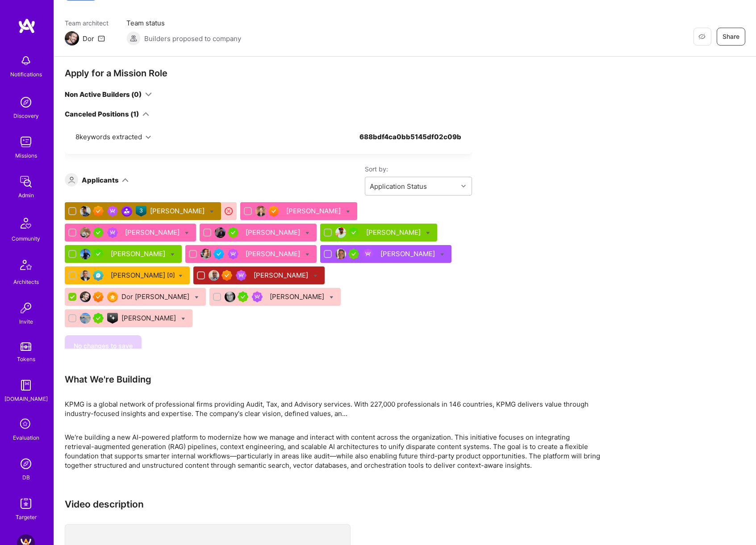 This screenshot has width=756, height=545. I want to click on img: Architects, so click(26, 266).